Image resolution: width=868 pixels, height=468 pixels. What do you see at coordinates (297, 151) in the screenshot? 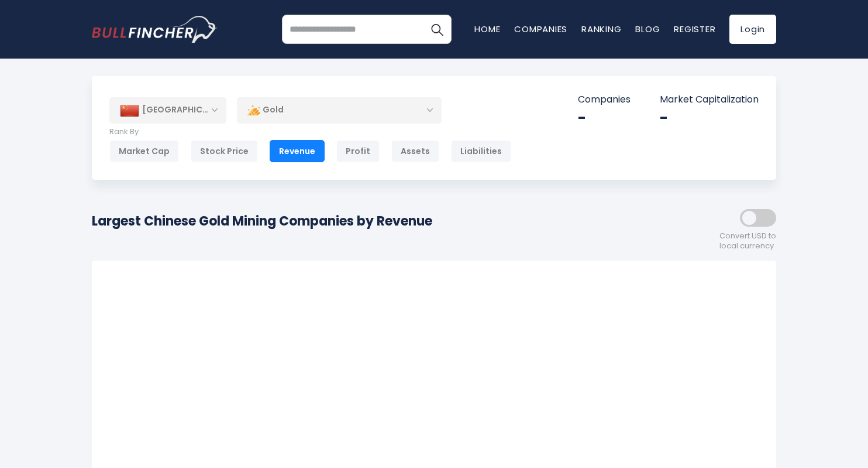
I see `div: Revenue` at bounding box center [297, 151].